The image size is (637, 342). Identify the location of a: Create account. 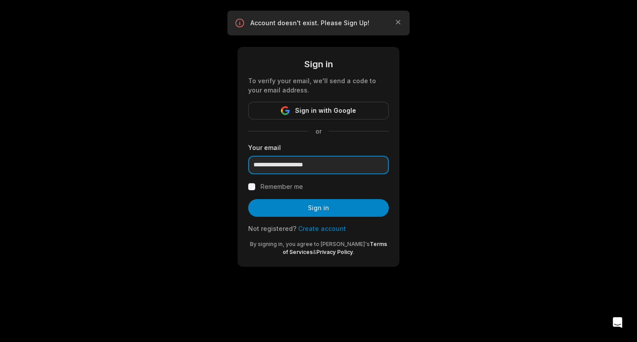
(322, 228).